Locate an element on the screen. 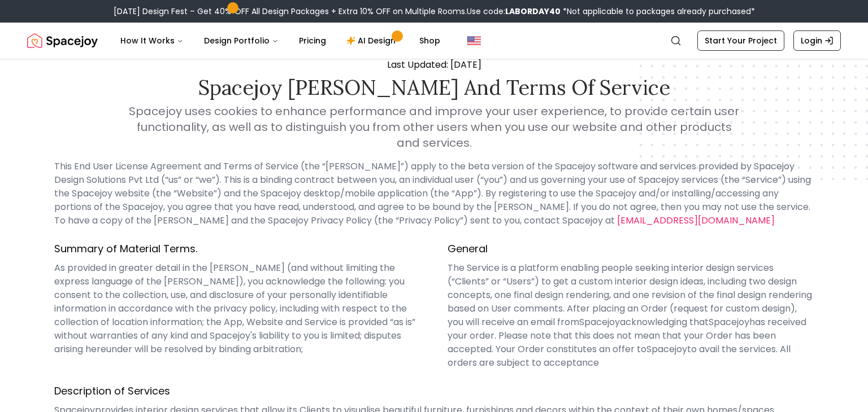 The height and width of the screenshot is (412, 868). p: Spacejoy uses cookies to enhance performance and improve your user experience, to provide certain... is located at coordinates (434, 127).